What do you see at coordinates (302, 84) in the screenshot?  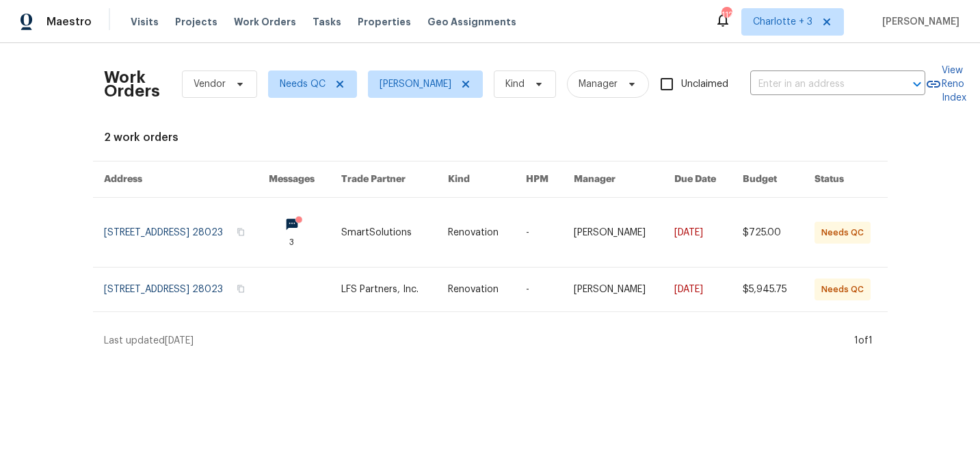 I see `span: Needs QC` at bounding box center [302, 84].